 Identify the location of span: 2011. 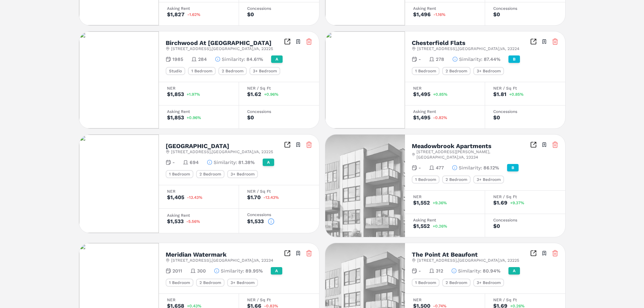
(178, 271).